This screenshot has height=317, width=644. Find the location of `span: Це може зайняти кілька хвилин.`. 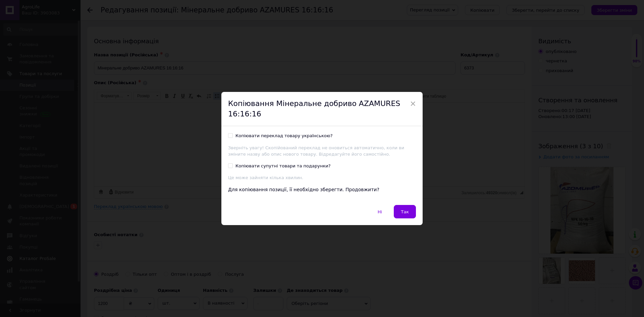

span: Це може зайняти кілька хвилин. is located at coordinates (266, 178).